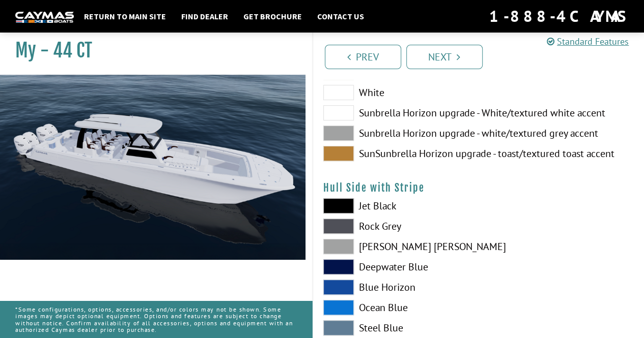 This screenshot has height=338, width=644. Describe the element at coordinates (205, 16) in the screenshot. I see `a: Find Dealer` at that location.